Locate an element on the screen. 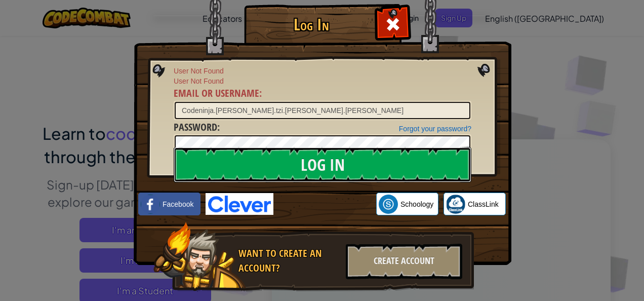 The height and width of the screenshot is (301, 644). h1: Log In is located at coordinates (311, 24).